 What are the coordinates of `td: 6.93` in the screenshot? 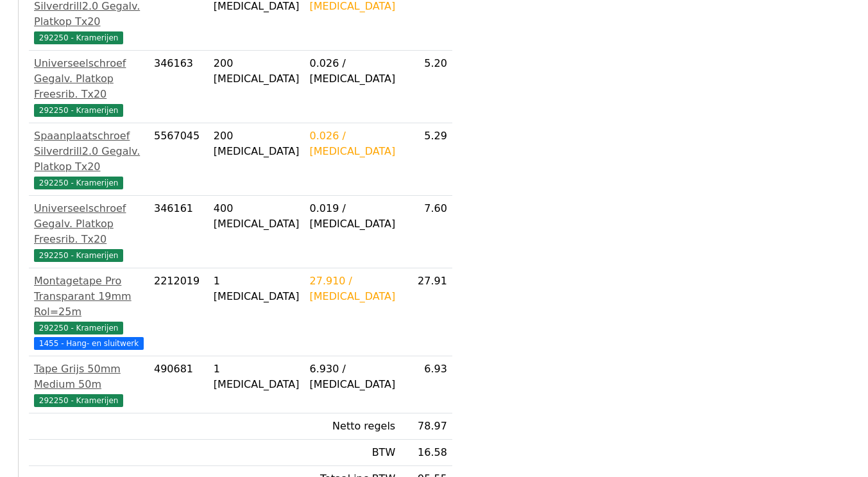 It's located at (426, 384).